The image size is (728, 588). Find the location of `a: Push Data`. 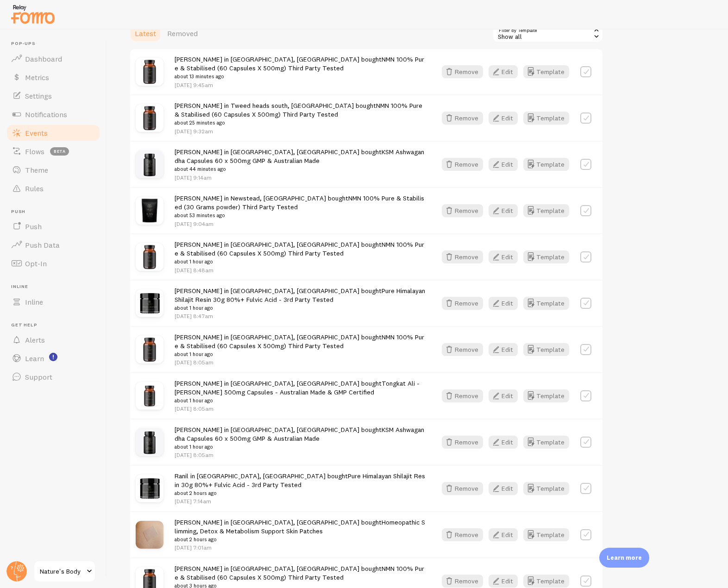

a: Push Data is located at coordinates (53, 245).